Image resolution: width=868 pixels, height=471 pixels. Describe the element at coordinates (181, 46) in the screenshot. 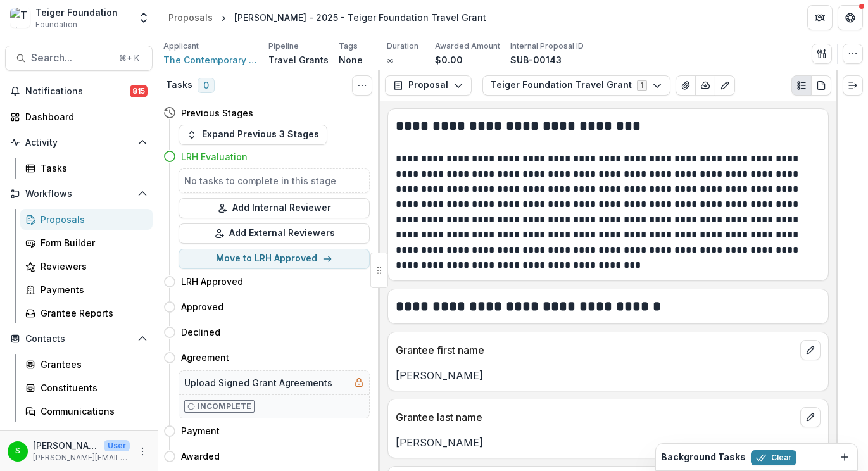

I see `p: Applicant` at that location.